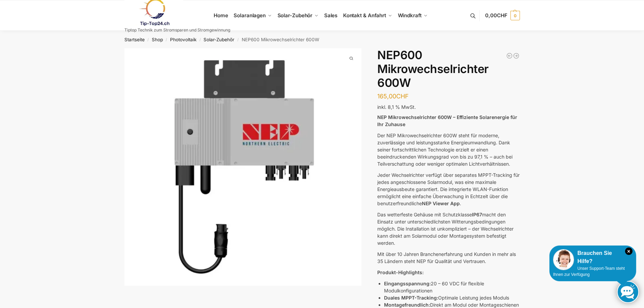 The width and height of the screenshot is (644, 308). Describe the element at coordinates (496, 15) in the screenshot. I see `span: 0,00` at that location.